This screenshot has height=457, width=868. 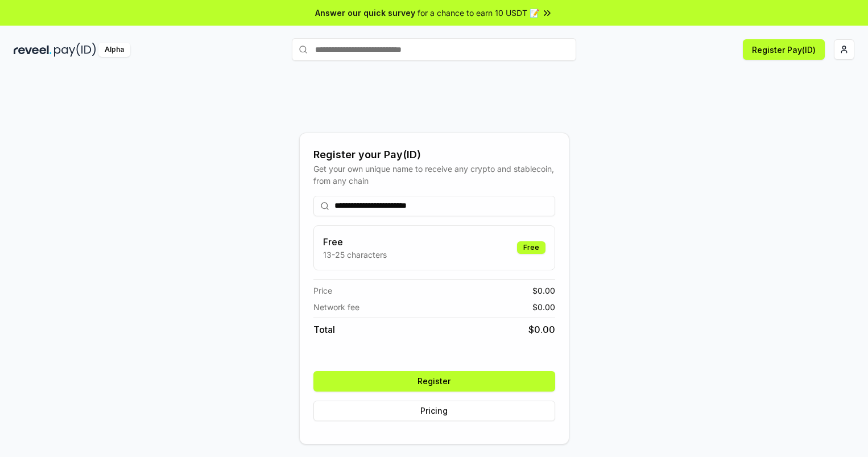 What do you see at coordinates (323, 290) in the screenshot?
I see `span: Price` at bounding box center [323, 290].